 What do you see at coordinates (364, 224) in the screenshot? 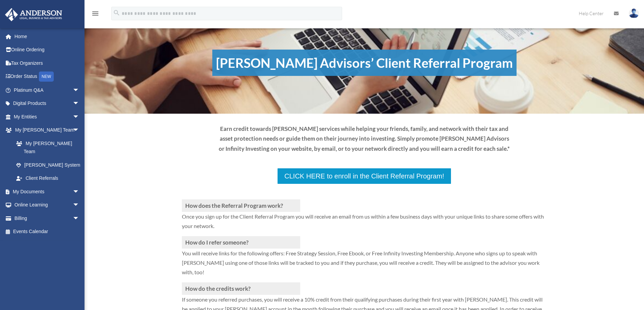
I see `p: Once you sign up for the Client Referral Program you will receive an email from us within a few b...` at bounding box center [364, 224].